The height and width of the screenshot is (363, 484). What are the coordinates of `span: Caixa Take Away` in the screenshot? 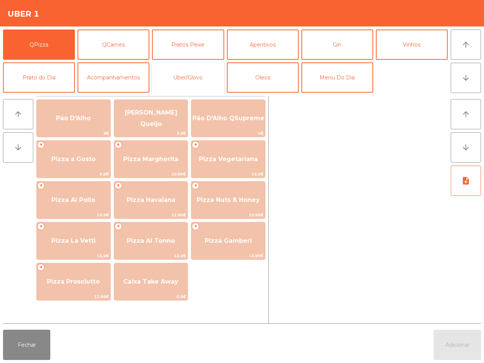 It's located at (151, 281).